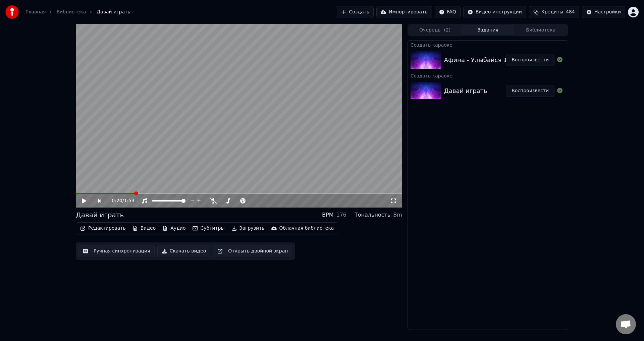 This screenshot has width=644, height=341. Describe the element at coordinates (78, 12) in the screenshot. I see `nav: breadcrumb` at that location.